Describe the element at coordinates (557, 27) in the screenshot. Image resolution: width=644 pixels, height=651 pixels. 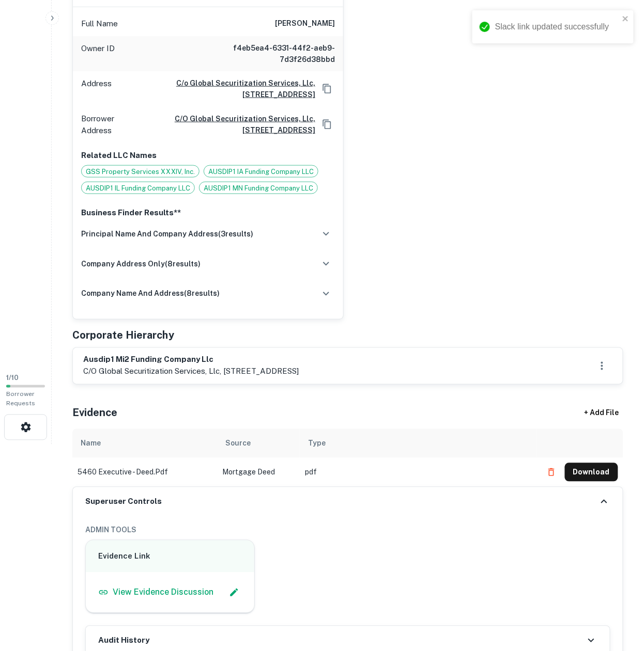
I see `div: Slack link updated successfully` at that location.